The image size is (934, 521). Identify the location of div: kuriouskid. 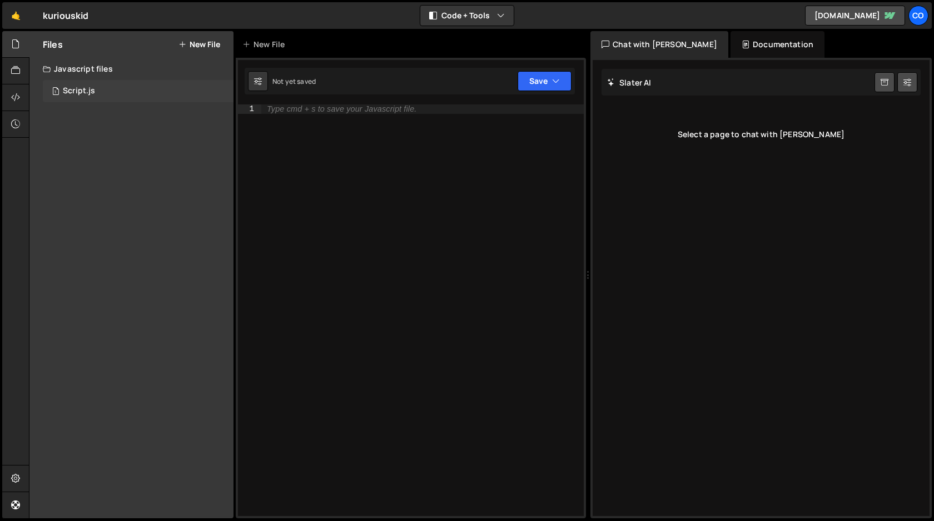
(66, 16).